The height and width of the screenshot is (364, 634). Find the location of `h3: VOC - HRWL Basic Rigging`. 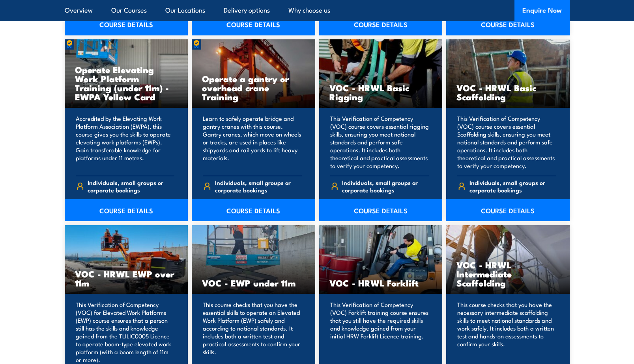

h3: VOC - HRWL Basic Rigging is located at coordinates (381, 92).